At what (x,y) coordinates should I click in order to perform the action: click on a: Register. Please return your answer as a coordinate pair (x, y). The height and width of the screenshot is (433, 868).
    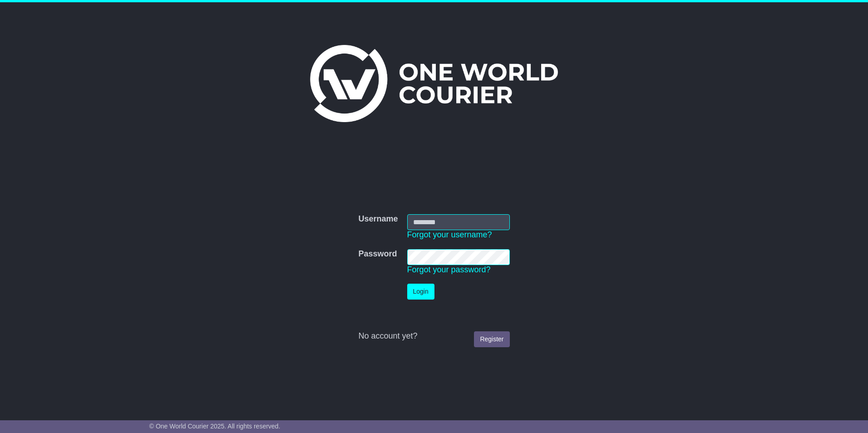
    Looking at the image, I should click on (491, 339).